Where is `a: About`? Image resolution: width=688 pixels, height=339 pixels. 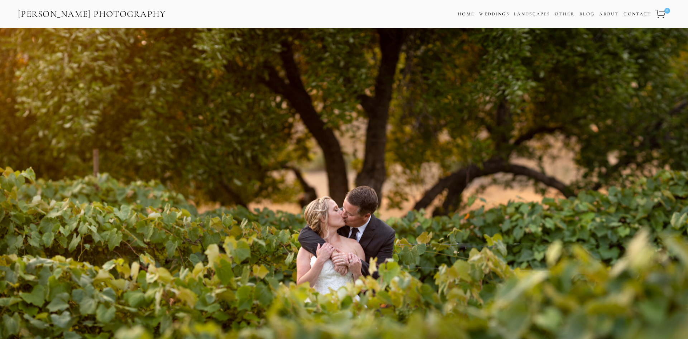
a: About is located at coordinates (608, 14).